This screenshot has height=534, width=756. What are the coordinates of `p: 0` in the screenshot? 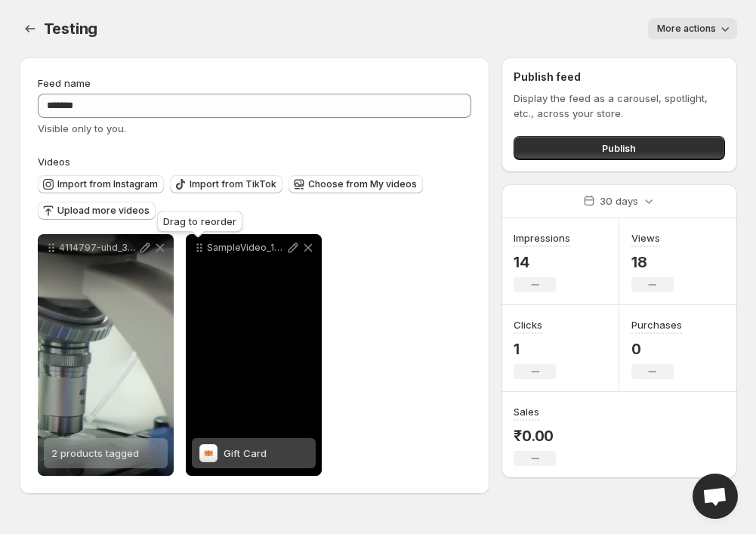 It's located at (656, 349).